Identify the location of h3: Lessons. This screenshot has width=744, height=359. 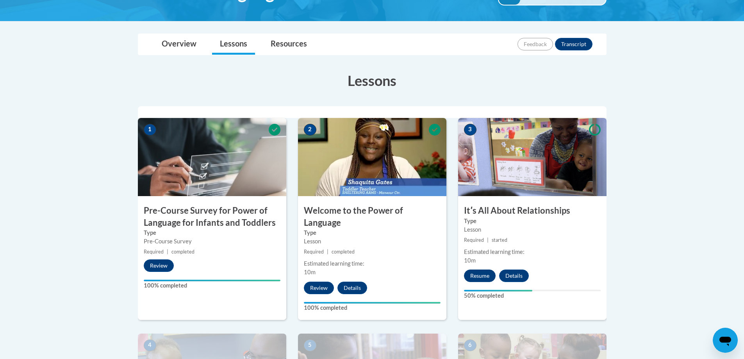
(372, 80).